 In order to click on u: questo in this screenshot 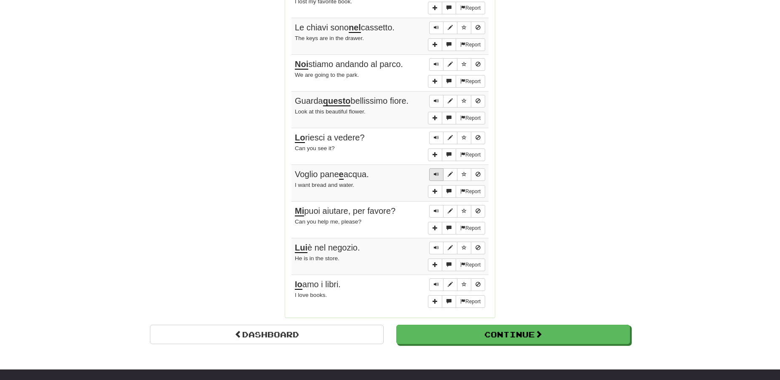, I will do `click(337, 101)`.